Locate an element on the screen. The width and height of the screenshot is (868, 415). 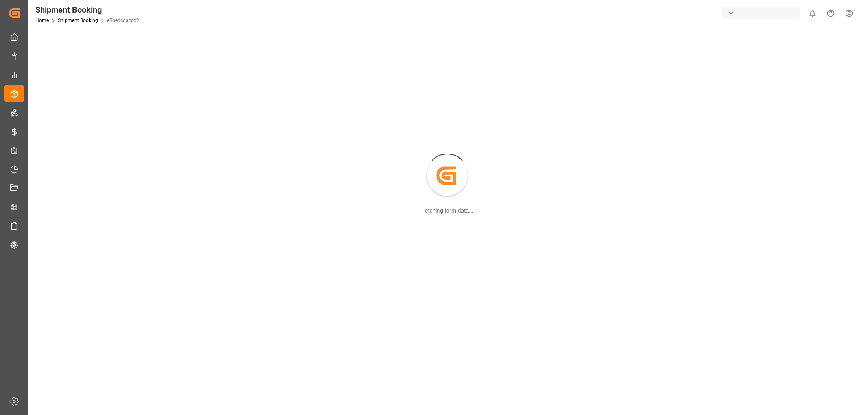
button: Help Center is located at coordinates (831, 13).